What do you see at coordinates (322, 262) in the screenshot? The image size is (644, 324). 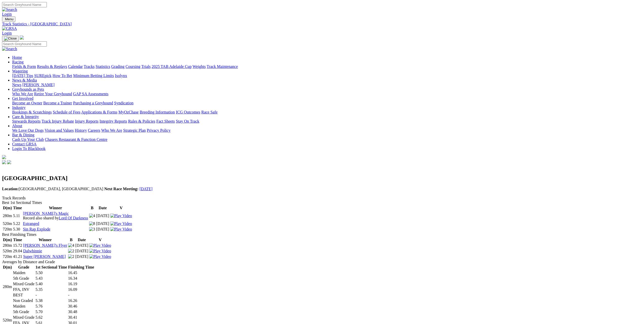 I see `div: Averages by Distance and Grade` at bounding box center [322, 262].